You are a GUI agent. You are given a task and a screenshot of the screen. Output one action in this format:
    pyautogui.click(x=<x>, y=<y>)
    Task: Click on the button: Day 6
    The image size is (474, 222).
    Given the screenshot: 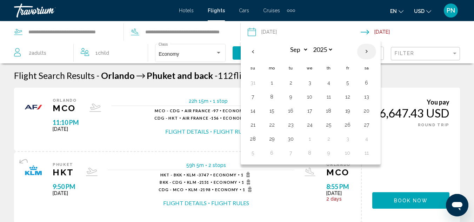 What is the action you would take?
    pyautogui.click(x=366, y=83)
    